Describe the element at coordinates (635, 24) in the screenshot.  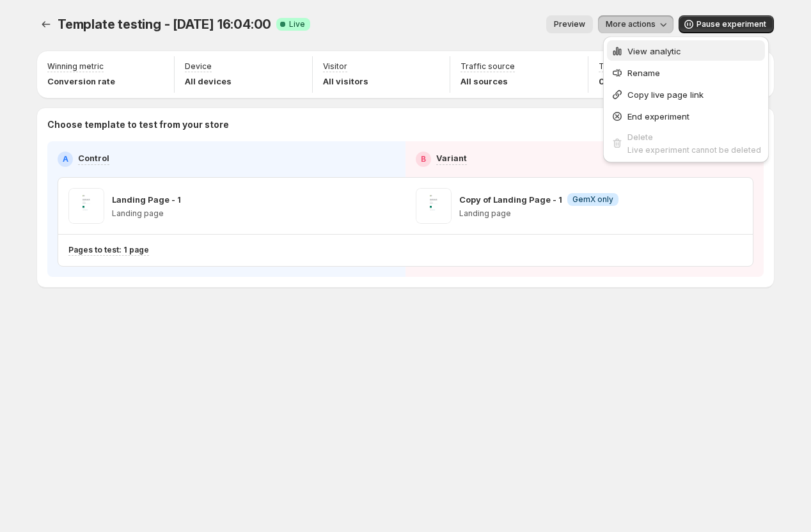
I see `button: More actions` at that location.